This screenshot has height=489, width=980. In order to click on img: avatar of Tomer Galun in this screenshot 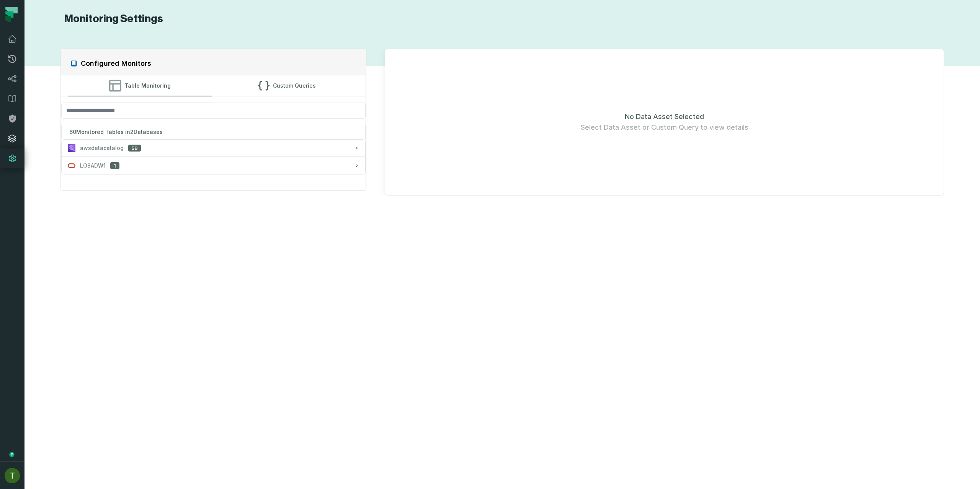, I will do `click(12, 476)`.